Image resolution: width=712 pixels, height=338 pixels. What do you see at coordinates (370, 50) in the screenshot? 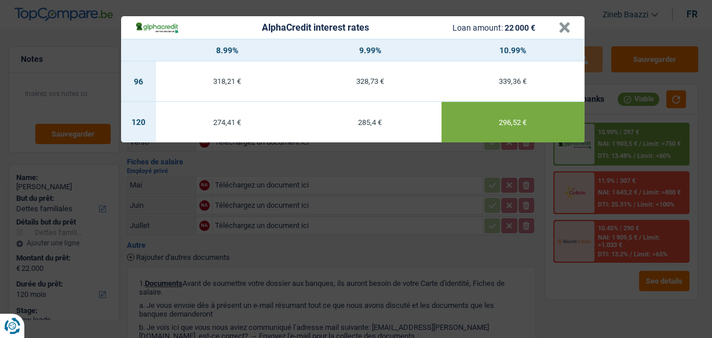
I see `th: 9.99%` at bounding box center [370, 50].